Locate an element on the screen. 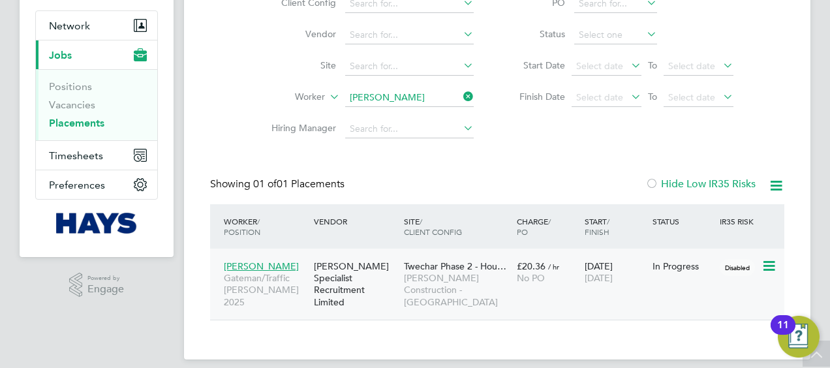 The image size is (830, 368). a: Positions is located at coordinates (70, 86).